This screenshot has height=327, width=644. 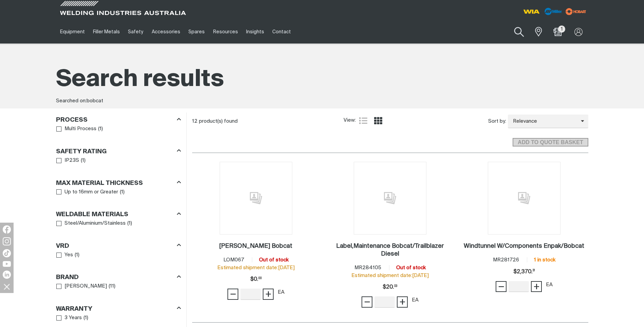 What do you see at coordinates (74, 309) in the screenshot?
I see `h3: Warranty` at bounding box center [74, 309].